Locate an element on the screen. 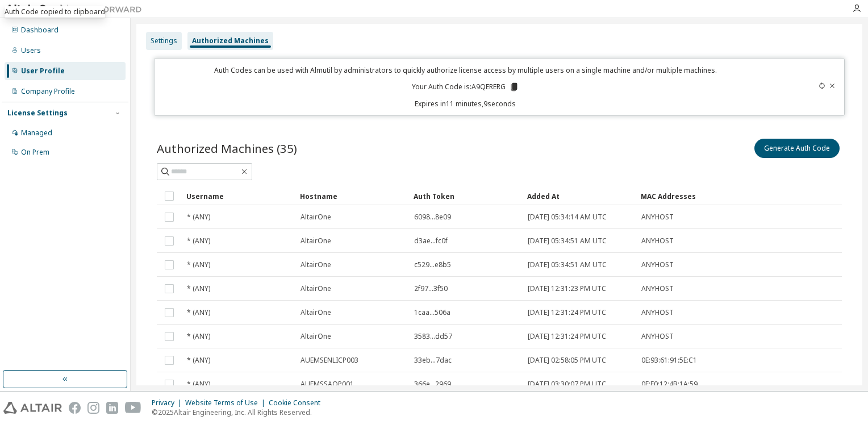  span: 1caa...506a is located at coordinates (432, 312).